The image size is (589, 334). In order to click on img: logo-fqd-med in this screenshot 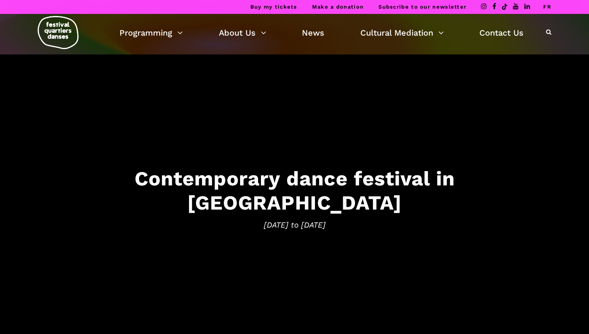, I will do `click(58, 32)`.